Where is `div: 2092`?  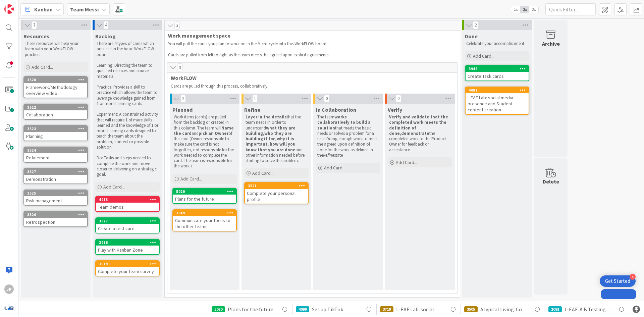
div: 2092 is located at coordinates (555, 309).